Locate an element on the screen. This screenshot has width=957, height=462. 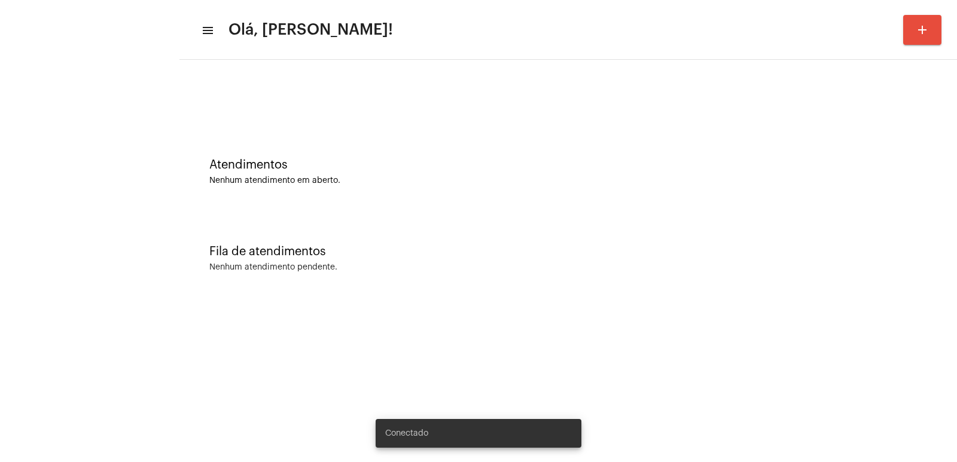
span: Conectado is located at coordinates (407, 434).